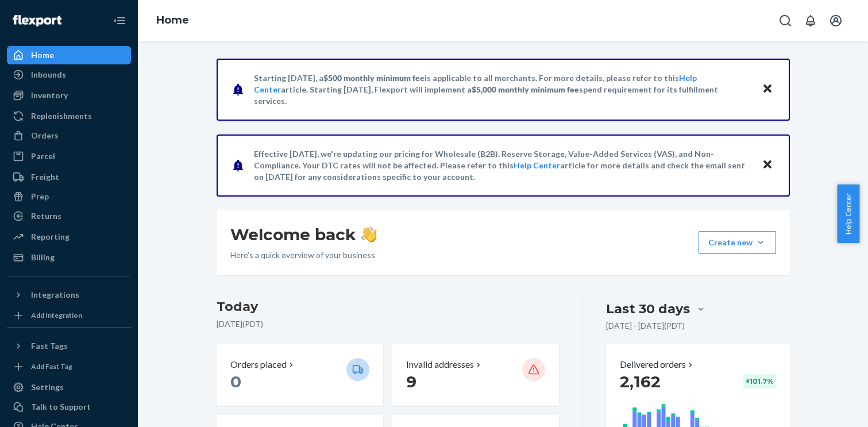 The image size is (868, 427). I want to click on div: Add Integration, so click(57, 315).